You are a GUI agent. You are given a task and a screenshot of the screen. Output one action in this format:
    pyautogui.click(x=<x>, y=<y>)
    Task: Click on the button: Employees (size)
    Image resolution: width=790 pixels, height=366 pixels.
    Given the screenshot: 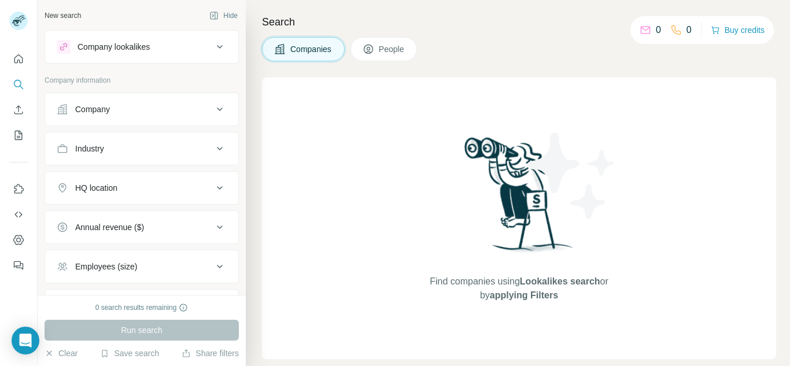 What is the action you would take?
    pyautogui.click(x=142, y=267)
    